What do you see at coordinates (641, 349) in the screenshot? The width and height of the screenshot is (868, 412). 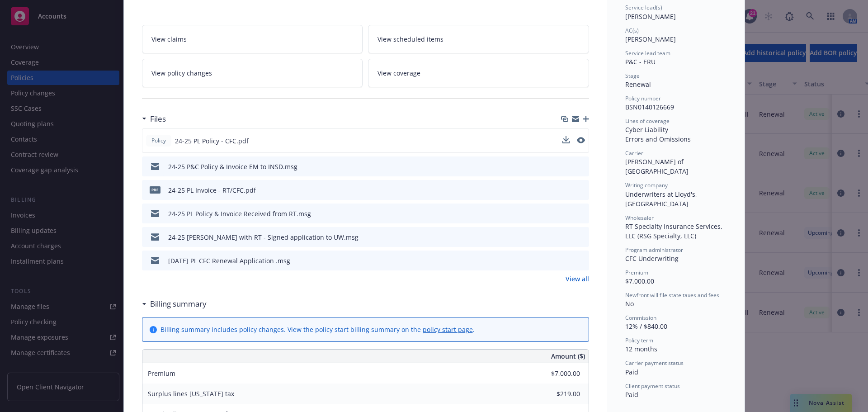 I see `span: 12 months` at bounding box center [641, 349].